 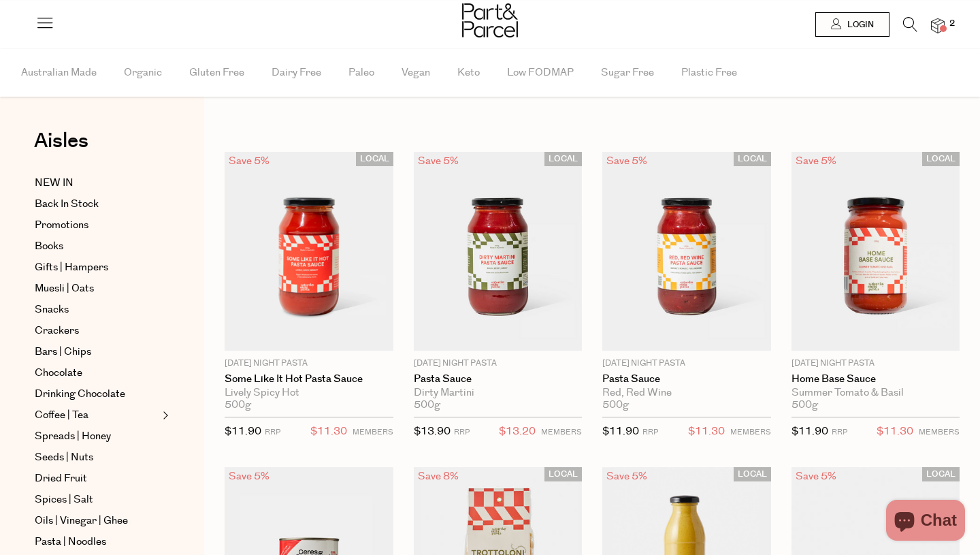 What do you see at coordinates (62, 352) in the screenshot?
I see `span: Bars | Chips` at bounding box center [62, 352].